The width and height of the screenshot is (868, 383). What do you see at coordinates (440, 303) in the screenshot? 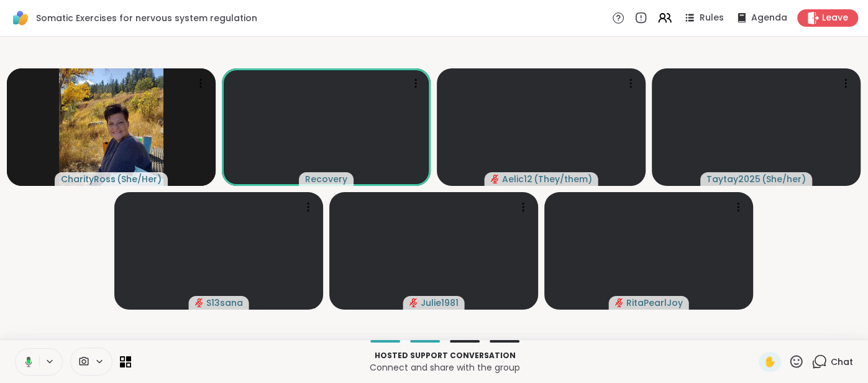
I see `span: Julie1981` at bounding box center [440, 303].